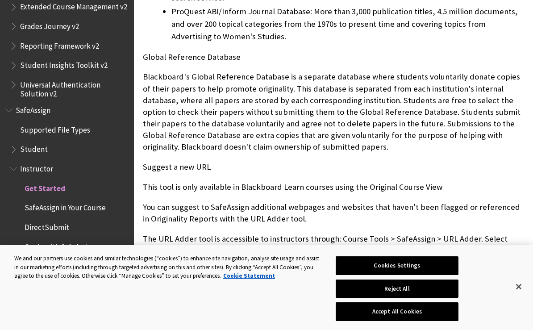 The height and width of the screenshot is (330, 533). What do you see at coordinates (334, 245) in the screenshot?
I see `p: The URL Adder tool is accessible to instructors through: Course Tools > SafeAssign > URL Adder. S...` at bounding box center [334, 245].